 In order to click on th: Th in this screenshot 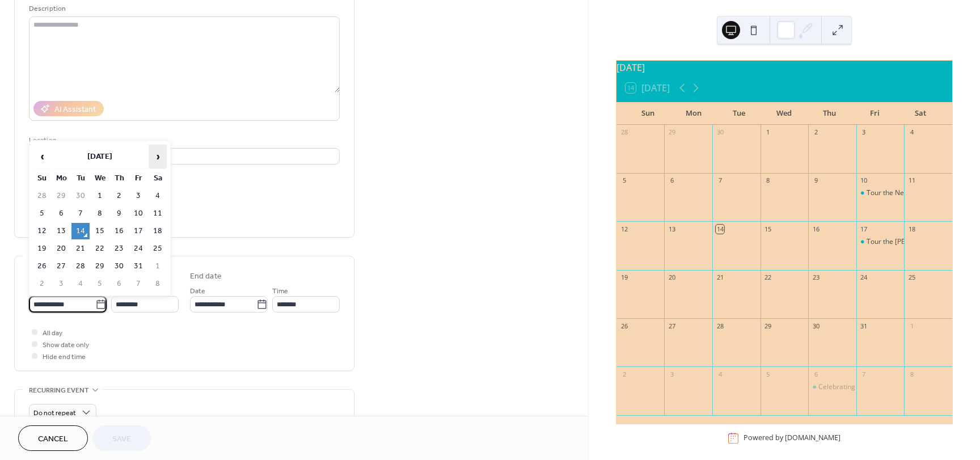, I will do `click(119, 178)`.